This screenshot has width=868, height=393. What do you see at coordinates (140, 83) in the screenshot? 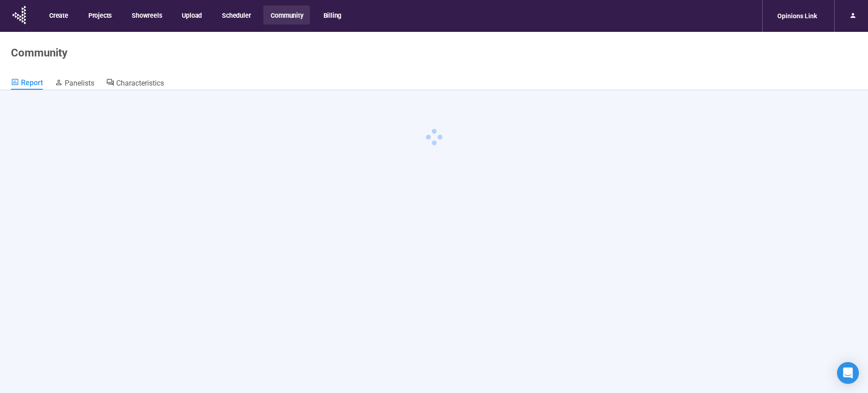
I see `span: Characteristics` at bounding box center [140, 83].